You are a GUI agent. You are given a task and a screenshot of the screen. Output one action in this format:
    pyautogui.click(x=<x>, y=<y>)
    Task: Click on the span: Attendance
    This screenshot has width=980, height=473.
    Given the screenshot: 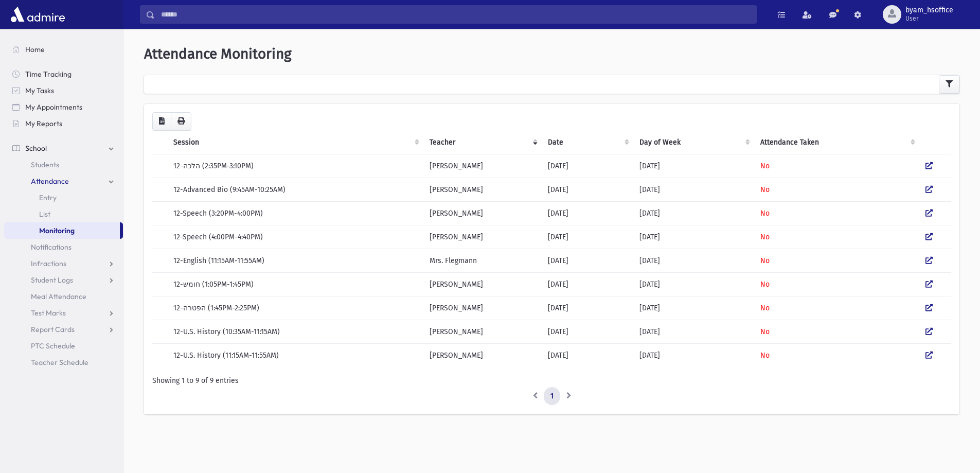 What is the action you would take?
    pyautogui.click(x=50, y=181)
    